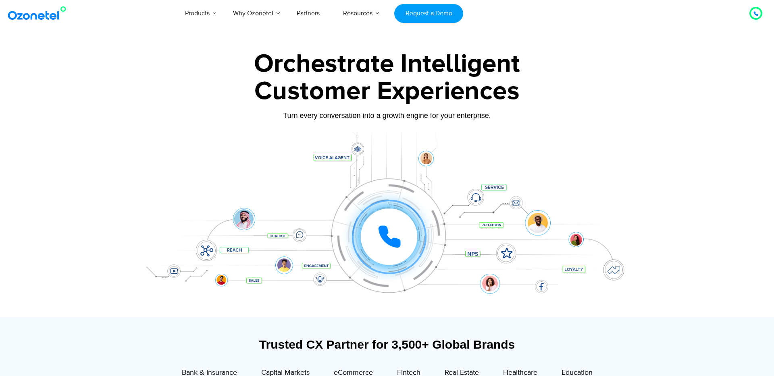 The image size is (774, 376). Describe the element at coordinates (387, 345) in the screenshot. I see `div: Trusted CX Partner for 3,500+ Global Brands` at that location.